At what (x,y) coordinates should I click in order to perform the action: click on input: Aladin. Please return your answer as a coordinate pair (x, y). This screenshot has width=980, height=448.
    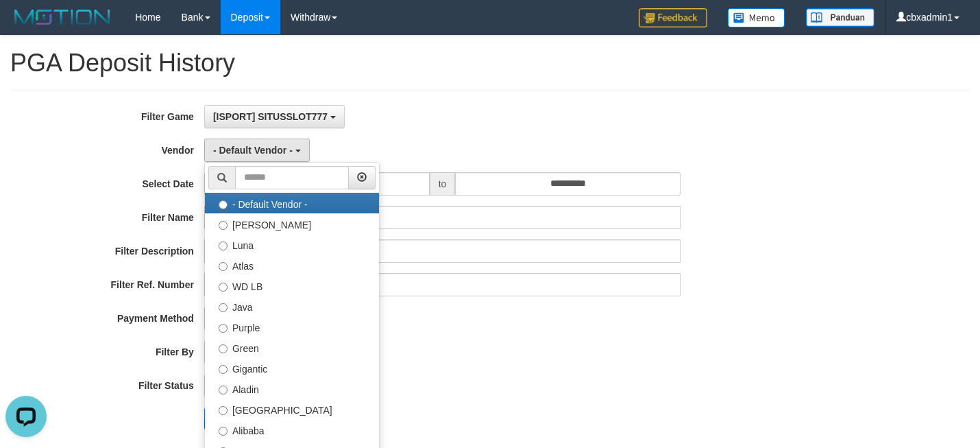
    Looking at the image, I should click on (223, 390).